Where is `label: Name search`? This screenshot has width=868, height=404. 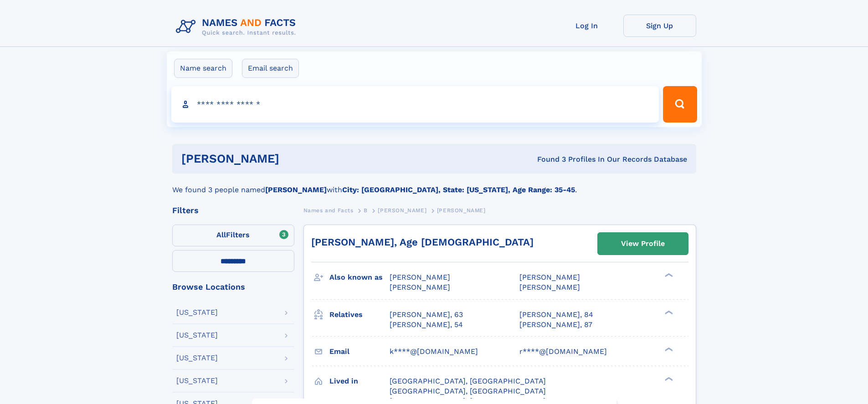
label: Name search is located at coordinates (203, 68).